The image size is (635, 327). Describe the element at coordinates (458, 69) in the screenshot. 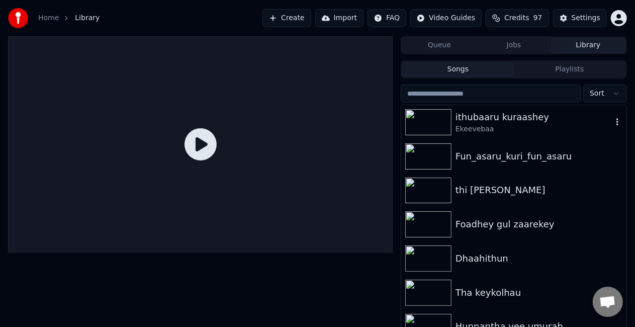

I see `button: Songs` at that location.